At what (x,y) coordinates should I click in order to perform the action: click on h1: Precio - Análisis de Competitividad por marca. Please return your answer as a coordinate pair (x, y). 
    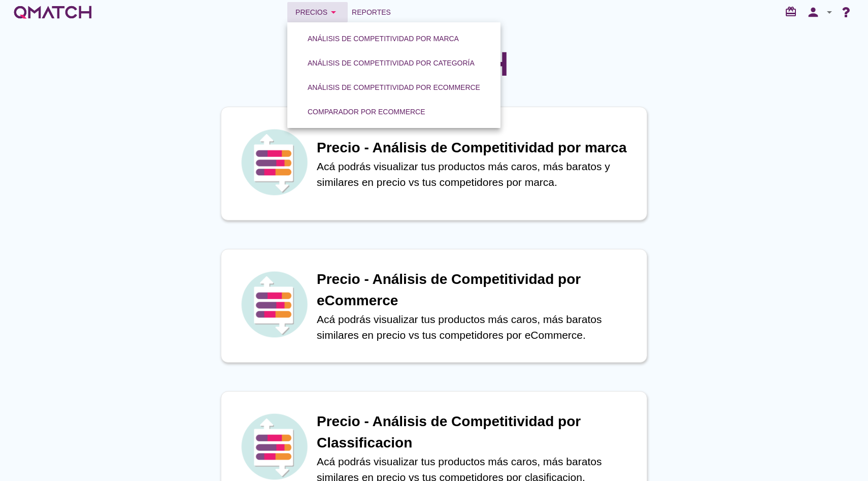
    Looking at the image, I should click on (477, 147).